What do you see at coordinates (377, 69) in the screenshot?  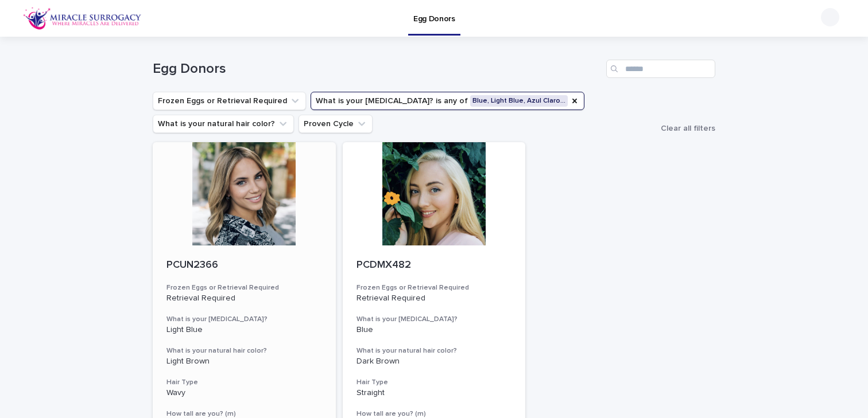 I see `h1: Egg Donors` at bounding box center [377, 69].